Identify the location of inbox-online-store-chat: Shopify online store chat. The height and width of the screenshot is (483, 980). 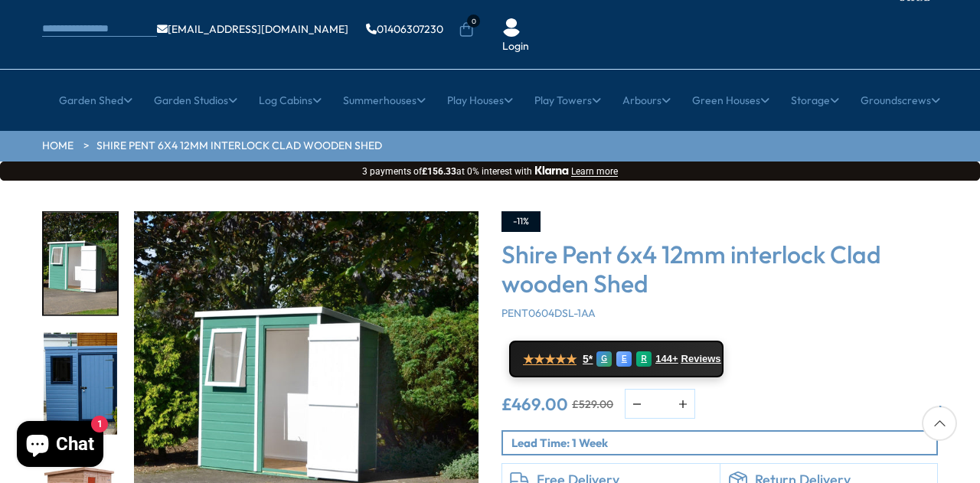
(60, 445).